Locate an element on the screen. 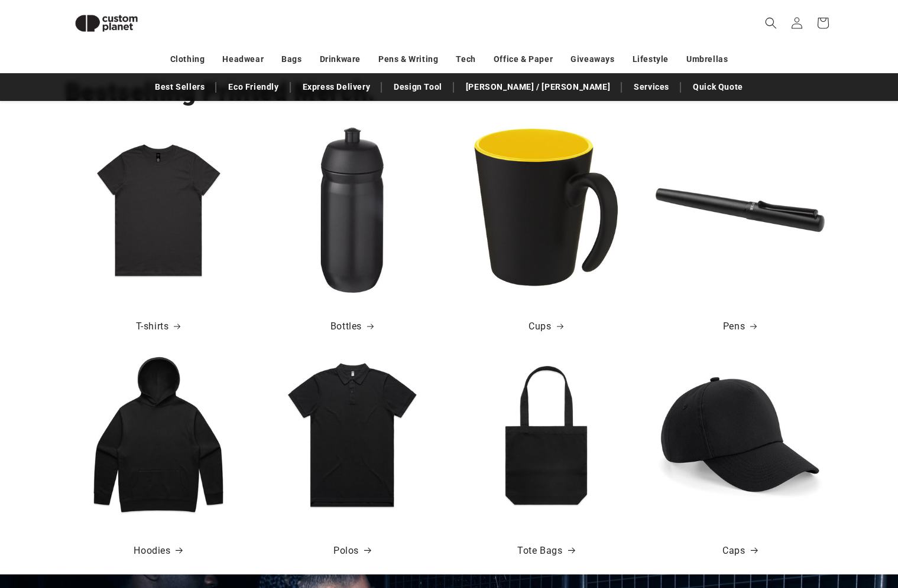  a: Tote Bags is located at coordinates (546, 551).